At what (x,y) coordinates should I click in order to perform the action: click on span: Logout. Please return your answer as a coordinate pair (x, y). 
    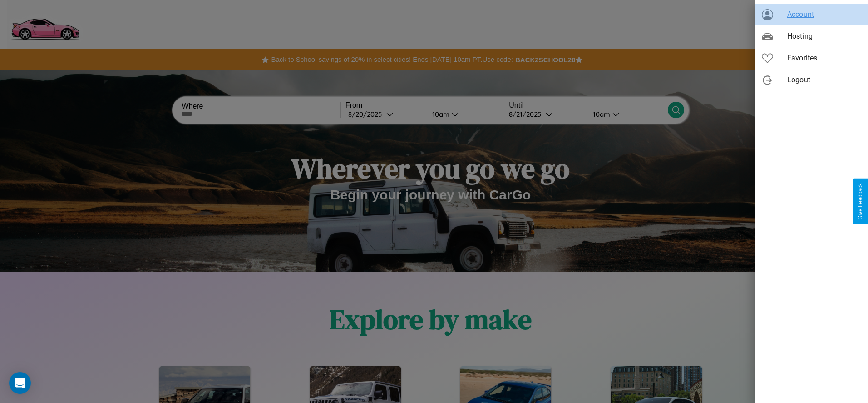
    Looking at the image, I should click on (824, 80).